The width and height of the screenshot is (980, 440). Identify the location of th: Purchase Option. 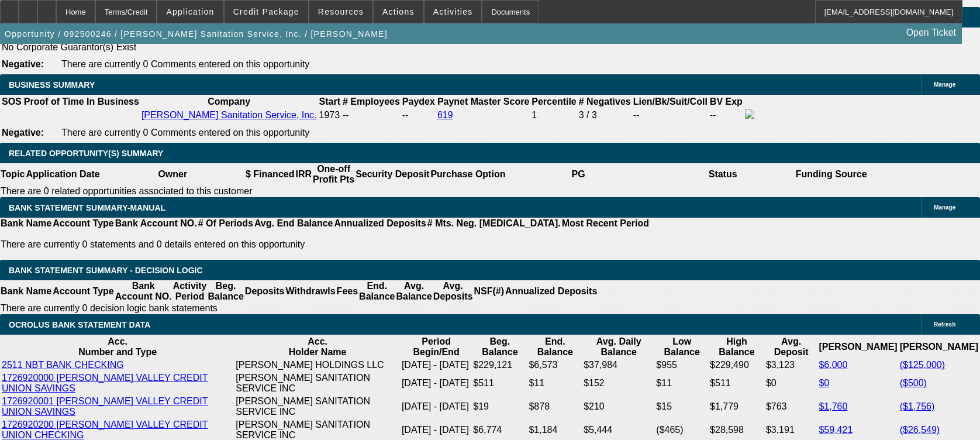
(468, 174).